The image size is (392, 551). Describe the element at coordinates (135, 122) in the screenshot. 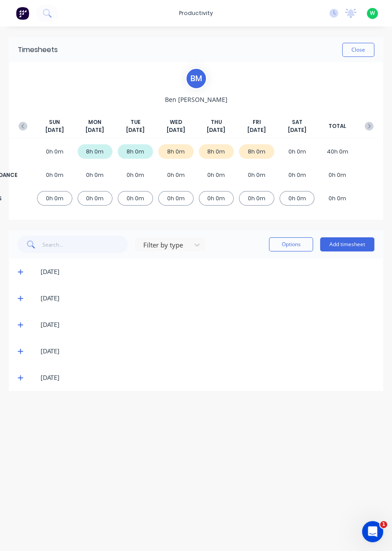

I see `span: TUE` at that location.